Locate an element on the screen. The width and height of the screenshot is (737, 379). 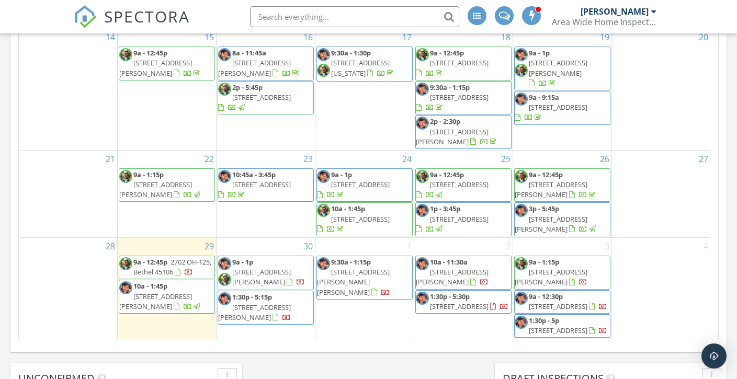
td: Go to September 15, 2025 is located at coordinates (167, 89).